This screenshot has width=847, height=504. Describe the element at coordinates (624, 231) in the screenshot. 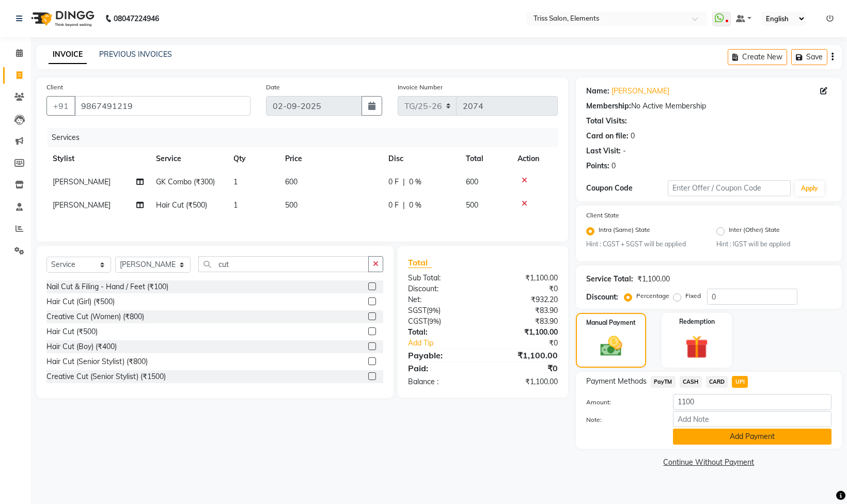

I see `label: Intra (Same) State` at that location.